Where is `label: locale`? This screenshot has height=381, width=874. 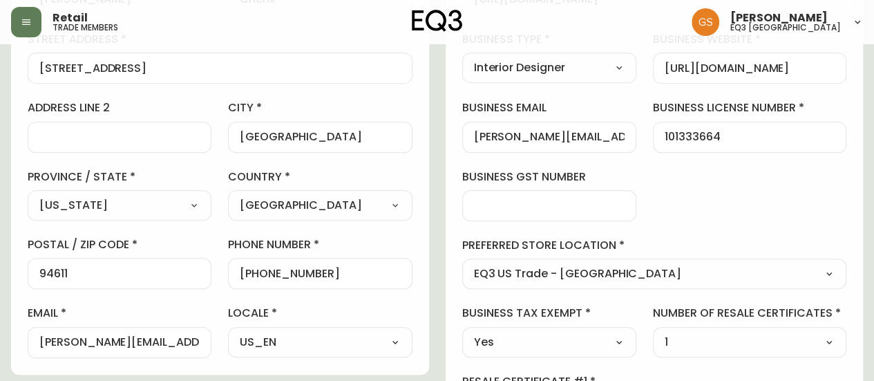
label: locale is located at coordinates (320, 313).